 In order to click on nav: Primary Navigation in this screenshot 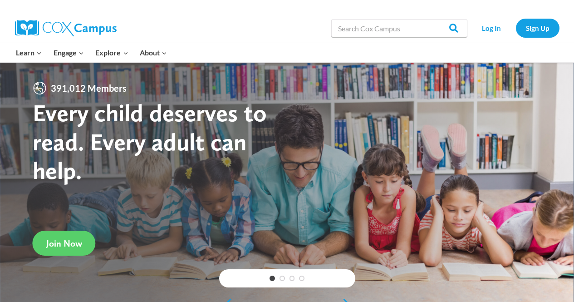, I will do `click(92, 53)`.